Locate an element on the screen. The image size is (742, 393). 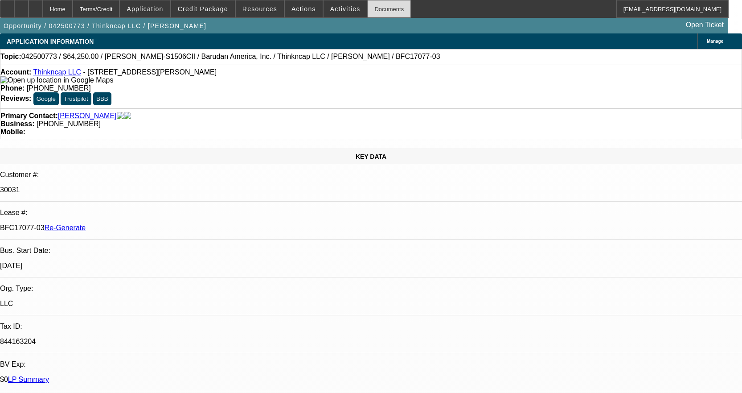
strong: Phone: is located at coordinates (12, 88).